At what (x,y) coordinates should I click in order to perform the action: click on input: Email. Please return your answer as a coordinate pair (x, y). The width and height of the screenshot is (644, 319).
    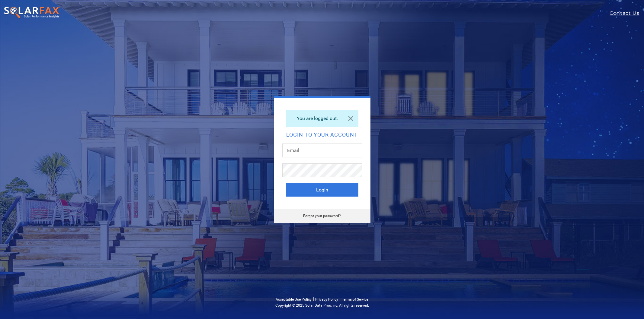
    Looking at the image, I should click on (322, 150).